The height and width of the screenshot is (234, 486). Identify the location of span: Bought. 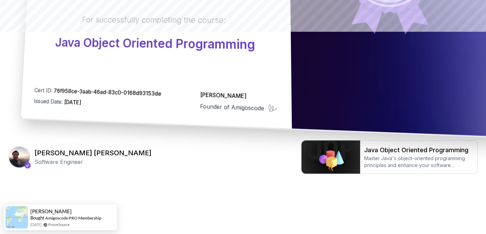
(37, 218).